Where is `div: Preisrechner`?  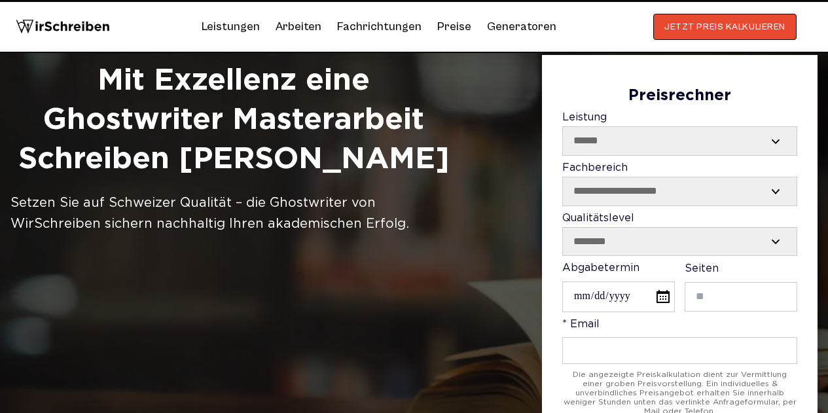
div: Preisrechner is located at coordinates (679, 96).